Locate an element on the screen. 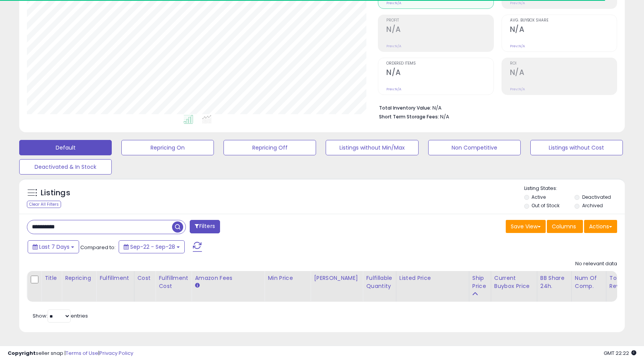  button: Deactivated & In Stock is located at coordinates (65, 167).